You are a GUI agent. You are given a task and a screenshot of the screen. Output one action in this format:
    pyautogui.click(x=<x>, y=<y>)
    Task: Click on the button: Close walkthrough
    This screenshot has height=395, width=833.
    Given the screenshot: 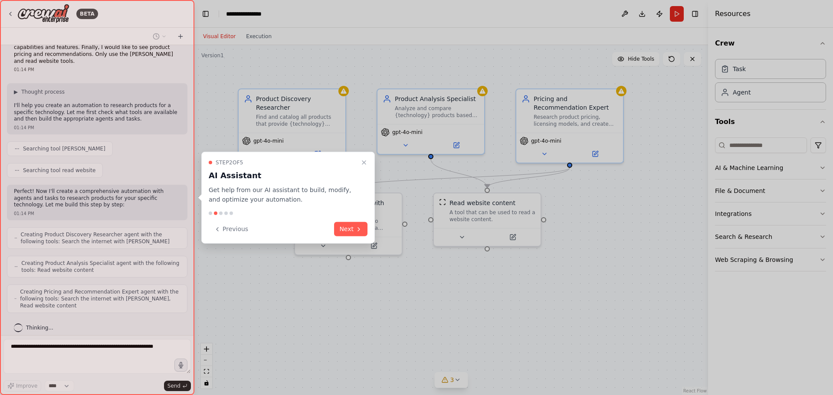 What is the action you would take?
    pyautogui.click(x=364, y=162)
    